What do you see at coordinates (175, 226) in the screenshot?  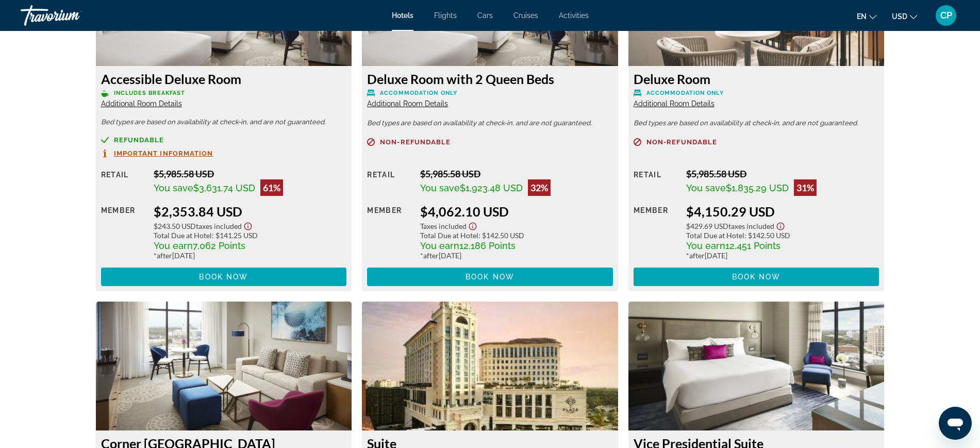 I see `span: $243.50 USD` at bounding box center [175, 226].